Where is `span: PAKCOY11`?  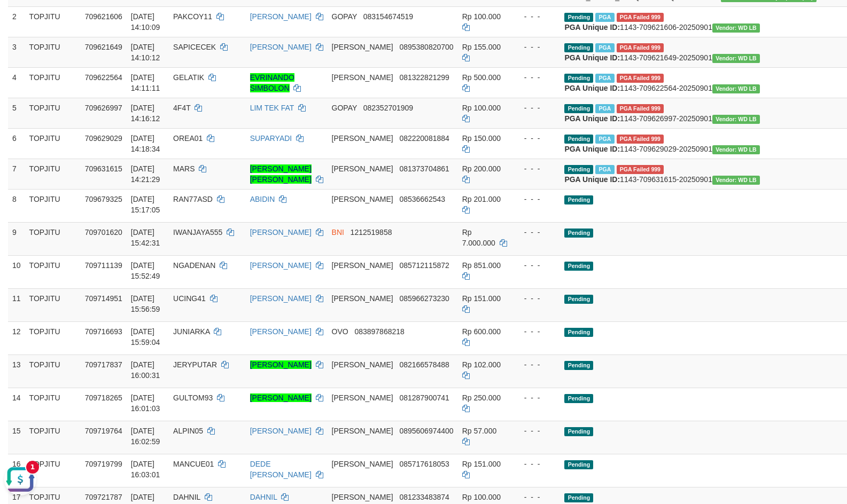
span: PAKCOY11 is located at coordinates (192, 16).